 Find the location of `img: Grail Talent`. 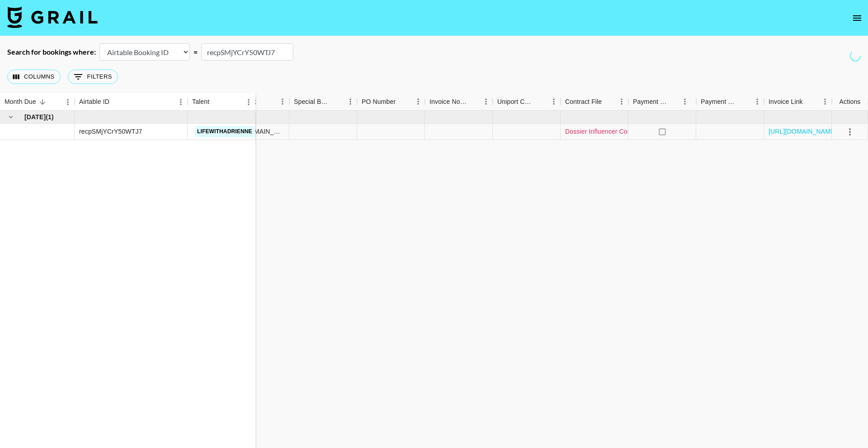

img: Grail Talent is located at coordinates (52, 17).